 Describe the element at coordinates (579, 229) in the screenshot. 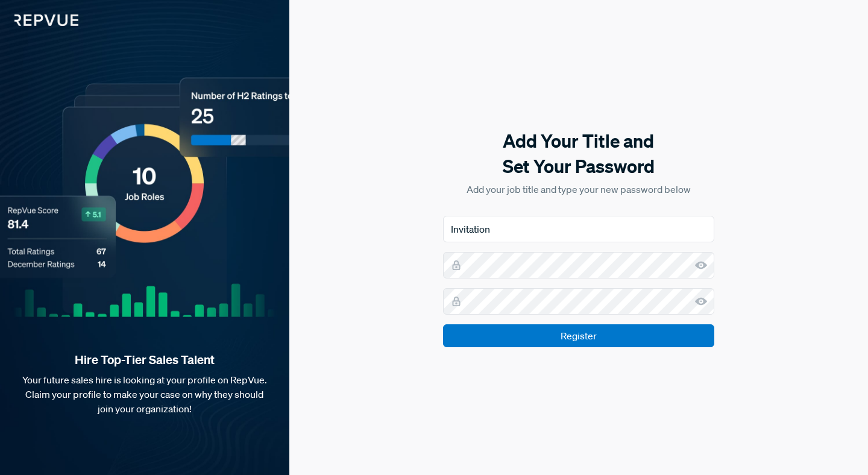

I see `input: Job Title` at that location.